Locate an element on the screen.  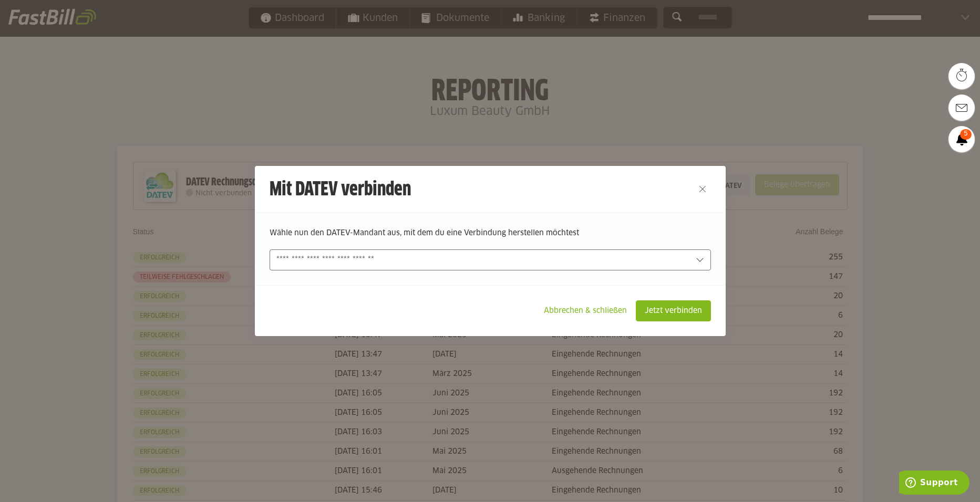
a: 5 is located at coordinates (961, 139).